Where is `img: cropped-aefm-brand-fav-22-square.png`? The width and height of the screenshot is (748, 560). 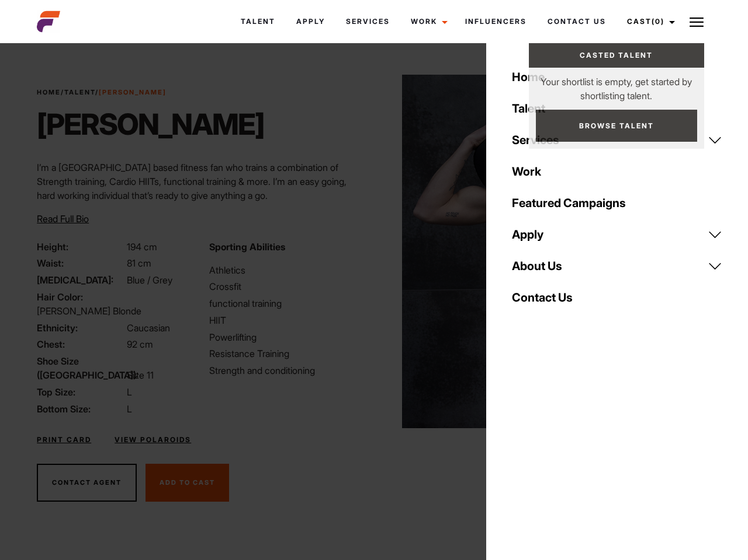 img: cropped-aefm-brand-fav-22-square.png is located at coordinates (49, 22).